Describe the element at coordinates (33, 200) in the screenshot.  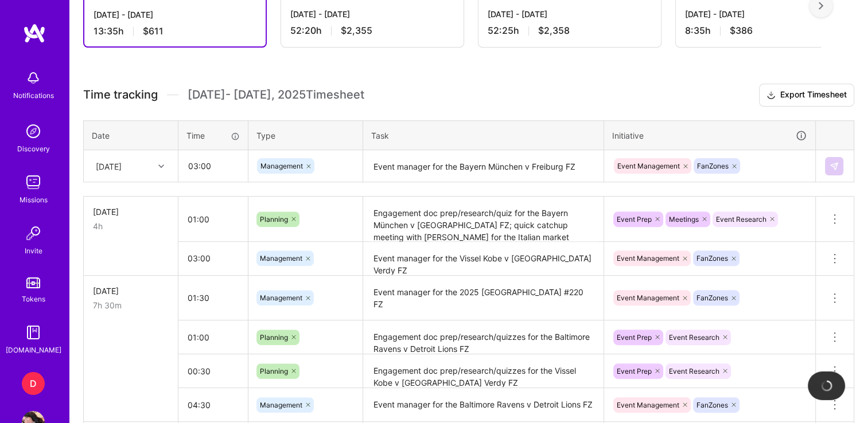
I see `div: Missions` at that location.